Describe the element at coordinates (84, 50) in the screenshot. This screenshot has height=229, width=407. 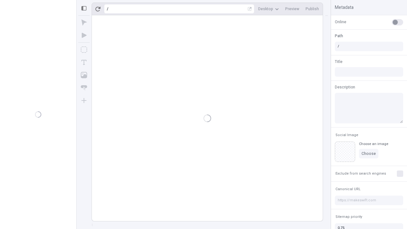
I see `button: Box` at that location.